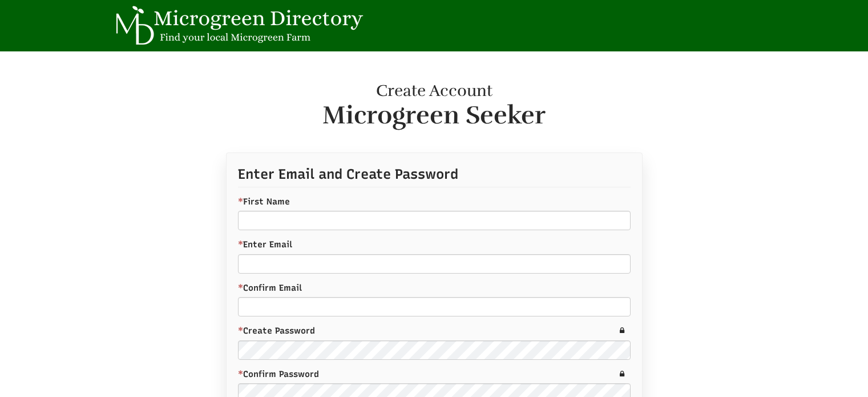  I want to click on label: Create Password, so click(434, 330).